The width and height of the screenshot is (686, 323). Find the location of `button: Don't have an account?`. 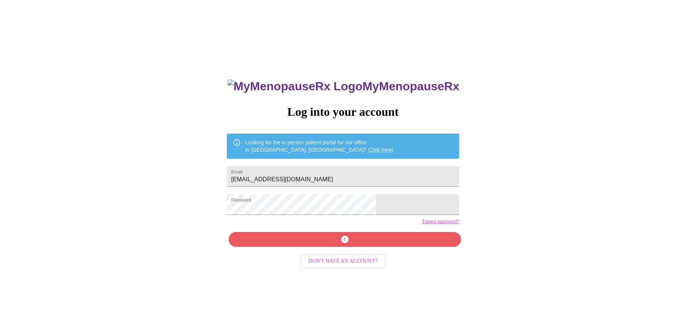

button: Don't have an account? is located at coordinates (343, 261).